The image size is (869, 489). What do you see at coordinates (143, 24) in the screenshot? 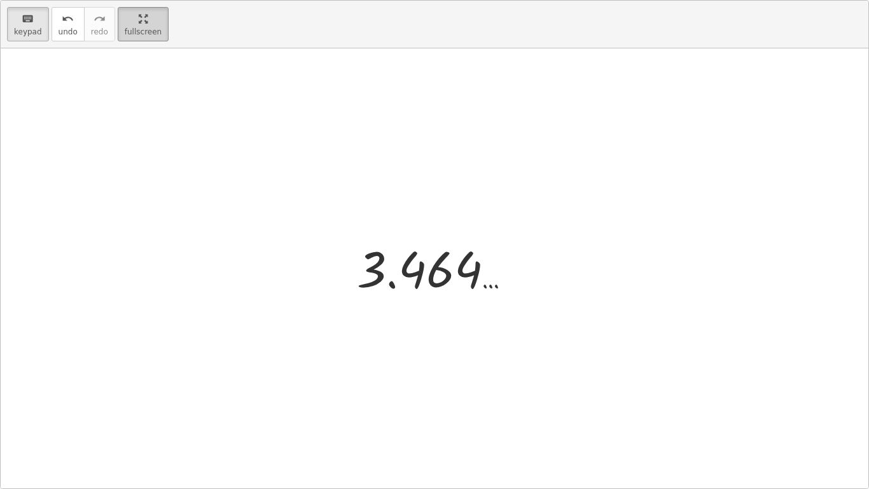
I see `button: fullscreen` at bounding box center [143, 24].